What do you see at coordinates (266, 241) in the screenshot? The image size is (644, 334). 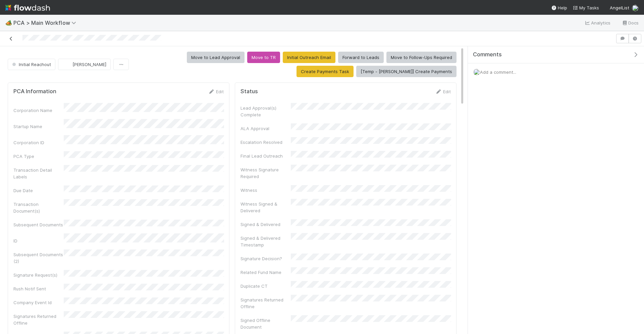 I see `div: Signed & Delivered Timestamp` at bounding box center [266, 241].